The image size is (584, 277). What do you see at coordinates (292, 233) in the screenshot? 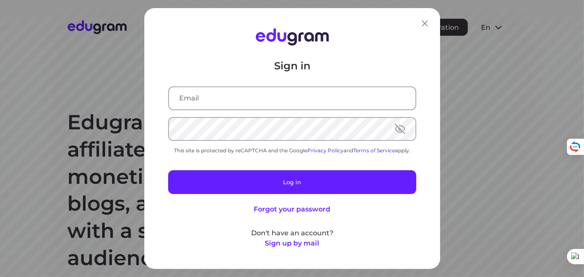
I see `p: Don't have an account?` at bounding box center [292, 233].